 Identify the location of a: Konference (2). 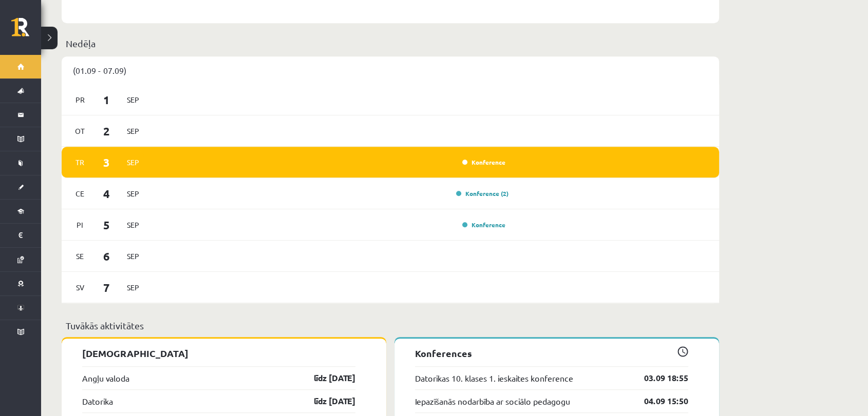
(482, 193).